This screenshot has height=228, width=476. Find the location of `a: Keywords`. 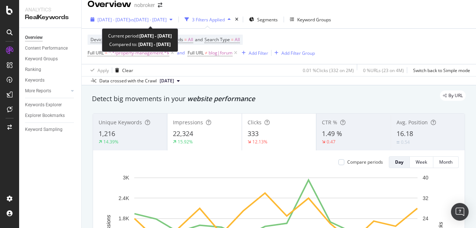

a: Keywords is located at coordinates (50, 80).